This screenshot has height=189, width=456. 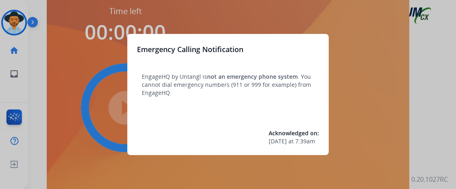 I want to click on span: not an emergency phone system, so click(x=252, y=76).